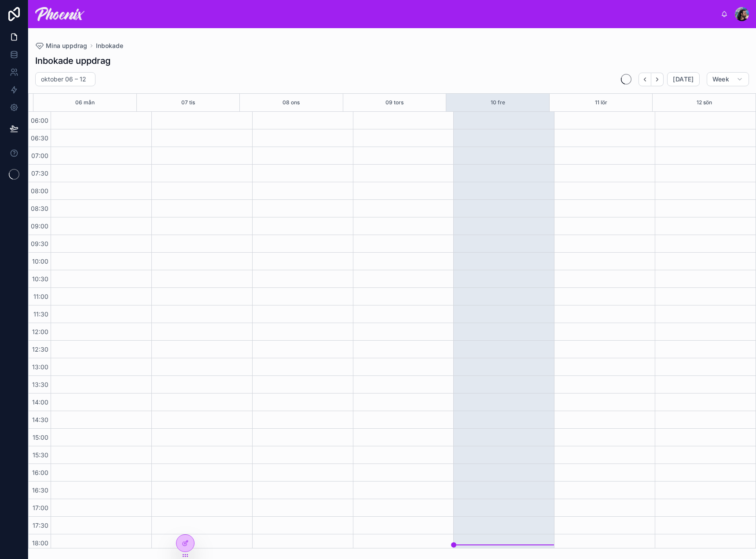 This screenshot has height=559, width=756. Describe the element at coordinates (40, 384) in the screenshot. I see `span: 13:30` at that location.